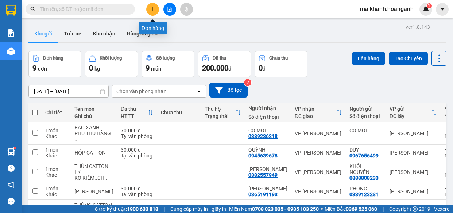 This screenshot has width=453, height=213. Describe the element at coordinates (366, 169) in the screenshot. I see `div: KHÔI NGUYÊN` at that location.